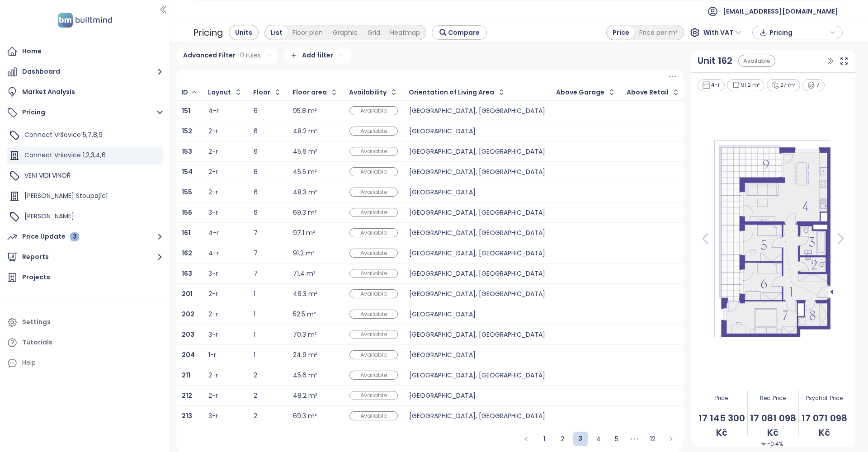  Describe the element at coordinates (304, 233) in the screenshot. I see `div: 97.1 m²` at that location.